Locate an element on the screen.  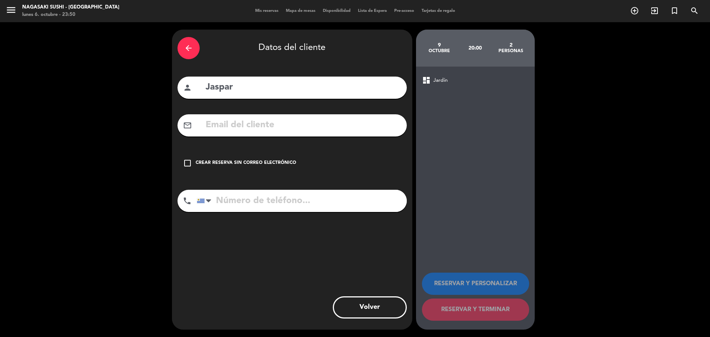
span: Pre-acceso is located at coordinates (404, 11).